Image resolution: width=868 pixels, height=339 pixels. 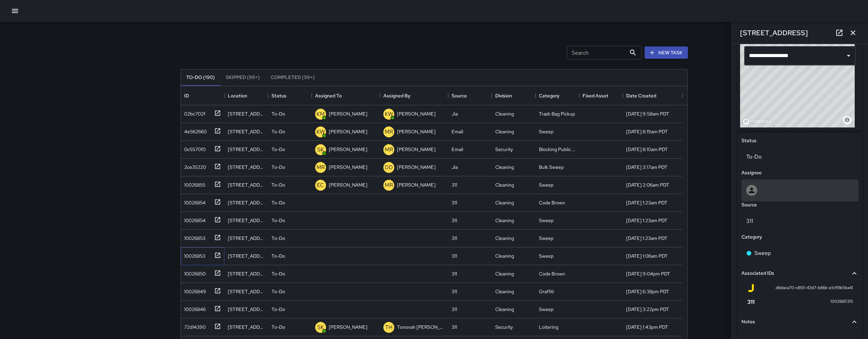 What do you see at coordinates (193, 325) in the screenshot?
I see `div: 72d14390` at bounding box center [193, 325].